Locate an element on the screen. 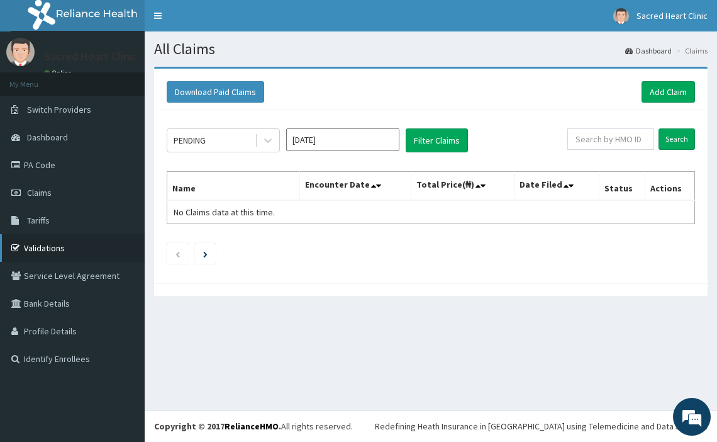  span: Dashboard is located at coordinates (47, 137).